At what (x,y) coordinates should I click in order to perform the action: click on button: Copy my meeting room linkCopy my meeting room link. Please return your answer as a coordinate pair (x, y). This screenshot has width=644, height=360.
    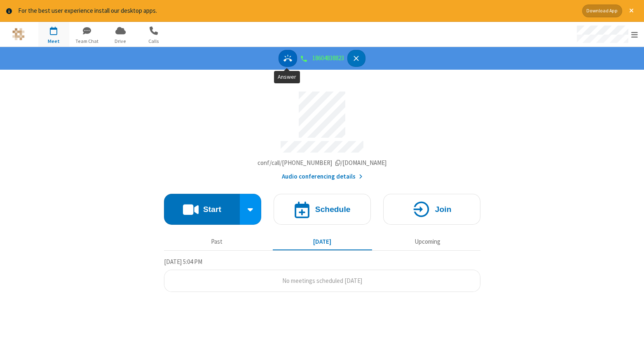
    Looking at the image, I should click on (322, 163).